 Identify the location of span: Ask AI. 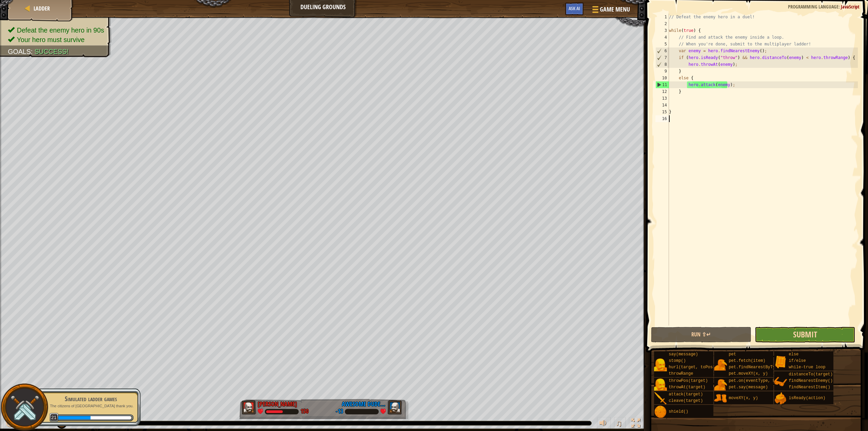
(575, 8).